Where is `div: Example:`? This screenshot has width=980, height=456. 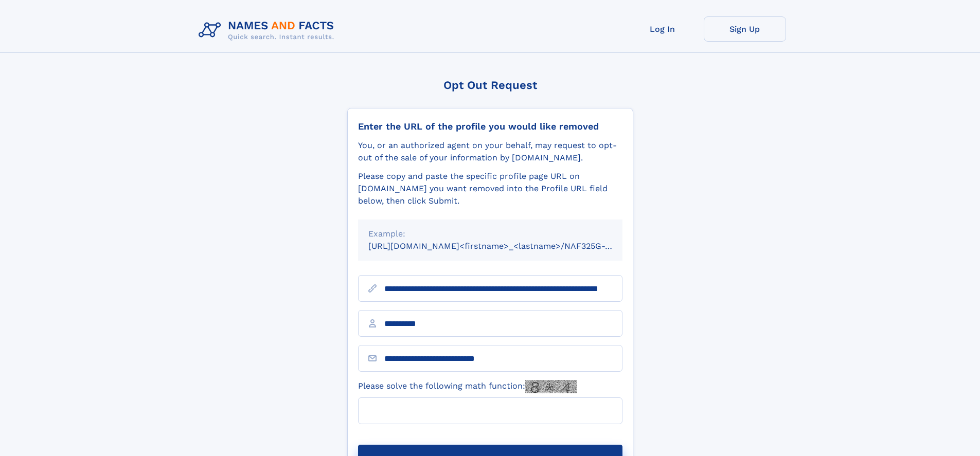 div: Example: is located at coordinates (490, 234).